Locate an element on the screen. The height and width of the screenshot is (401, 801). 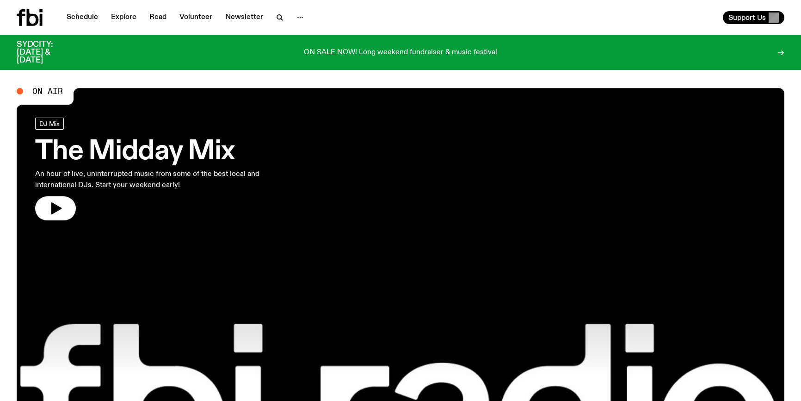
a: Schedule is located at coordinates (82, 18).